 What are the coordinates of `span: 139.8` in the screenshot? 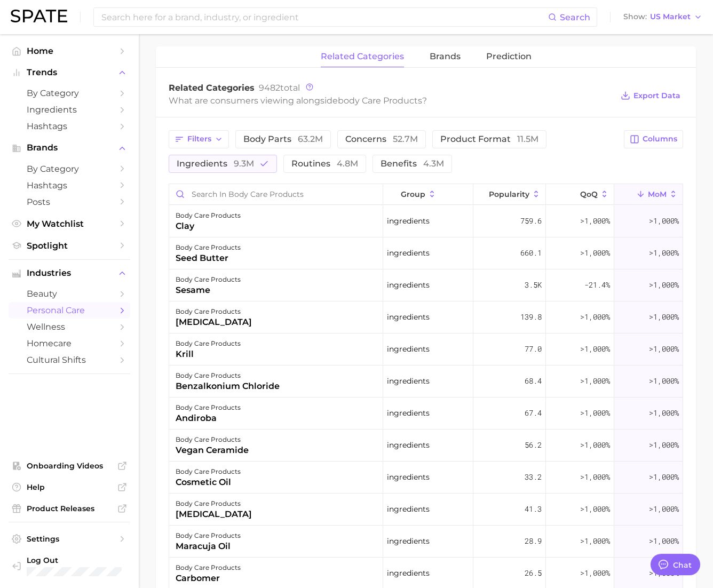 It's located at (531, 317).